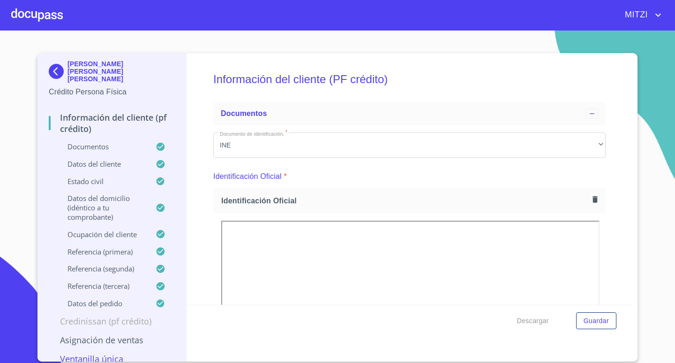  What do you see at coordinates (112, 123) in the screenshot?
I see `p: Información del cliente (PF crédito)` at bounding box center [112, 123].